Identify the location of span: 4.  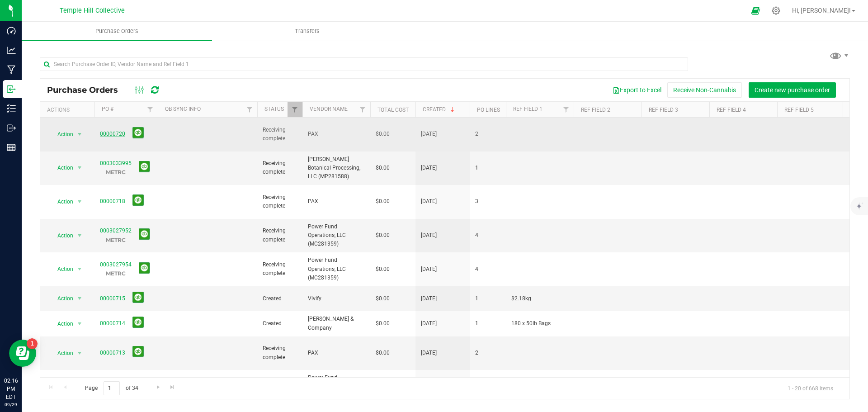
(488, 235).